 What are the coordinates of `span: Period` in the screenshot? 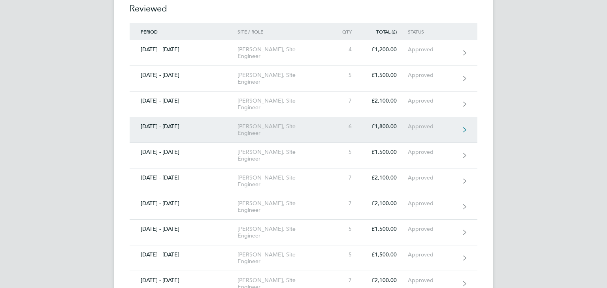 It's located at (149, 32).